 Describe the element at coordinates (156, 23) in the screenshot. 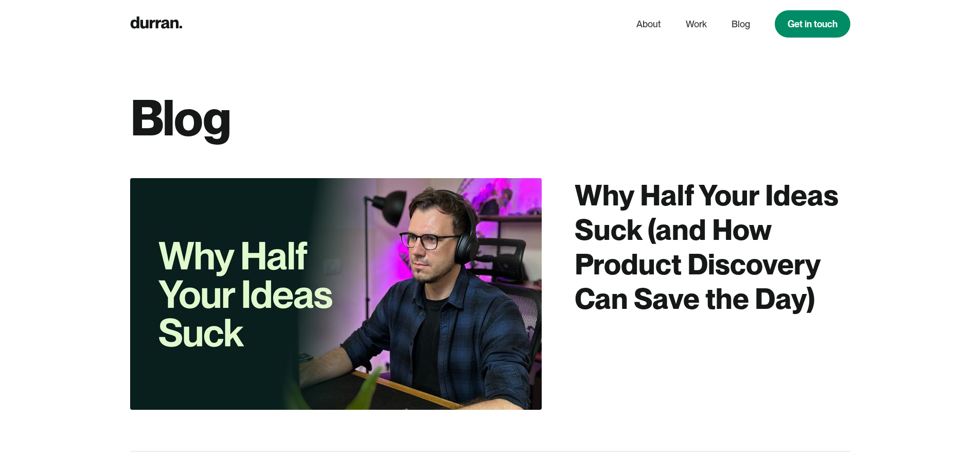

I see `a: home` at that location.